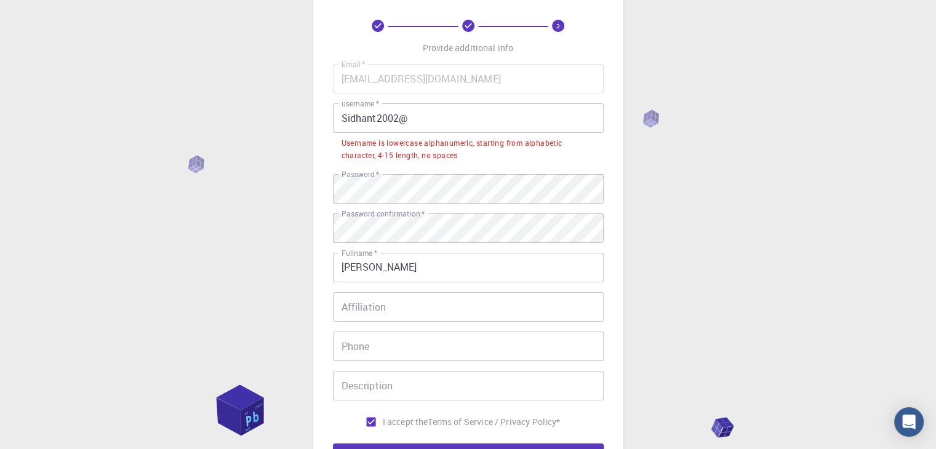 This screenshot has width=936, height=449. What do you see at coordinates (558, 26) in the screenshot?
I see `text: 3` at bounding box center [558, 26].